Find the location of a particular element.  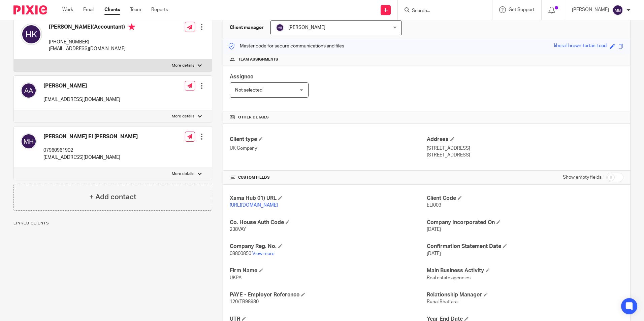

img: Pixie is located at coordinates (30, 10).